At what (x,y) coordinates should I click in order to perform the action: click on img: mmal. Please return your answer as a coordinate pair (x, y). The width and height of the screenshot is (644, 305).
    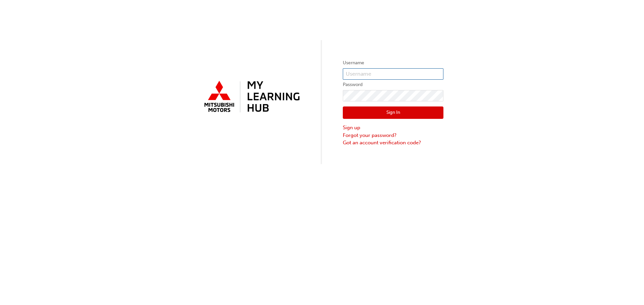
    Looking at the image, I should click on (251, 97).